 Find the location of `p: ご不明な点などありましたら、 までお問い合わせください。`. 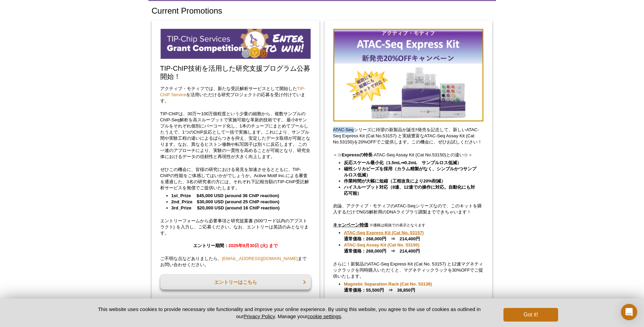

p: ご不明な点などありましたら、 までお問い合わせください。 is located at coordinates (236, 262).